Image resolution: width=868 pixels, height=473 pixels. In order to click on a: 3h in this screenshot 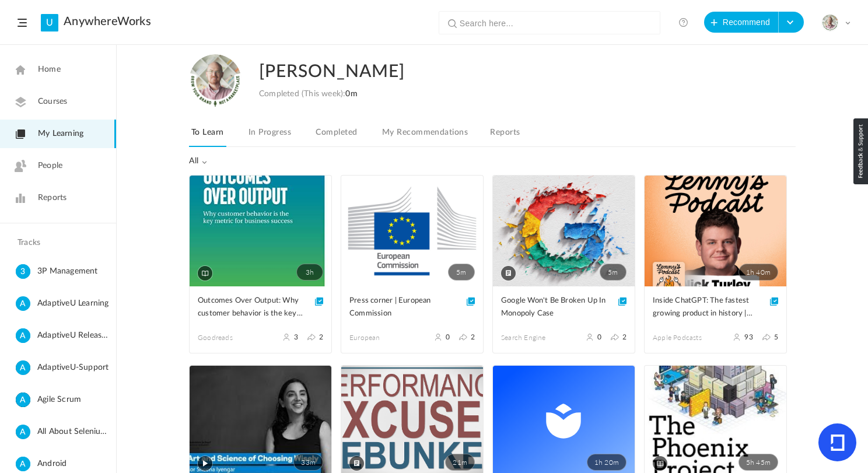, I will do `click(261, 231)`.